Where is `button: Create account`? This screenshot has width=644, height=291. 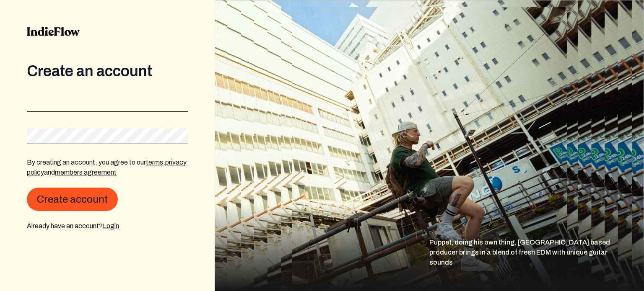
button: Create account is located at coordinates (72, 200).